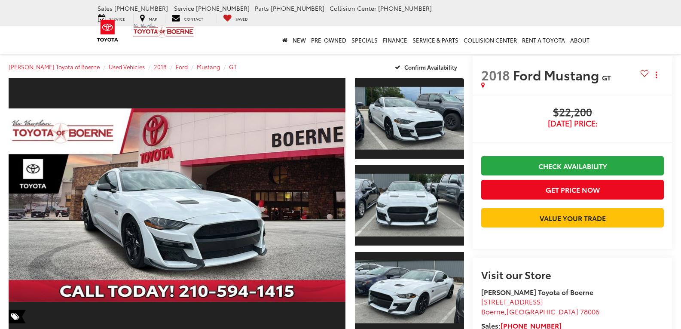 This screenshot has width=681, height=329. I want to click on img: Toyota, so click(107, 31).